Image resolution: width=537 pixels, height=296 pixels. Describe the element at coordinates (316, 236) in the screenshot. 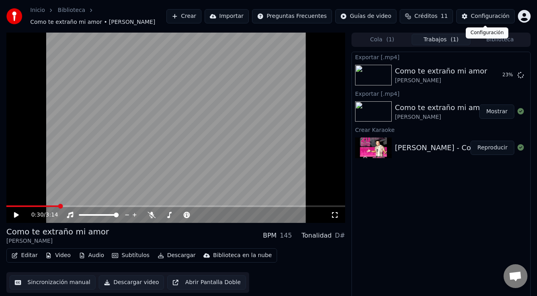

I see `div: Tonalidad` at that location.